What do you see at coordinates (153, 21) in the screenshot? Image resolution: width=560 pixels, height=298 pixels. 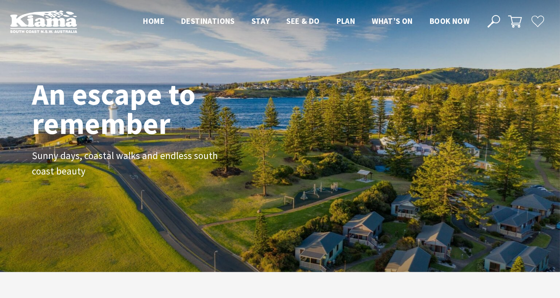 I see `span: Home` at bounding box center [153, 21].